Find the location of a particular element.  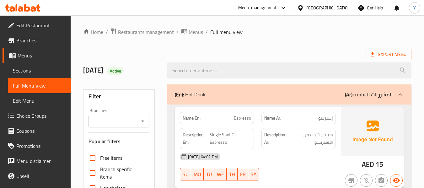

button: FR is located at coordinates (243, 174).